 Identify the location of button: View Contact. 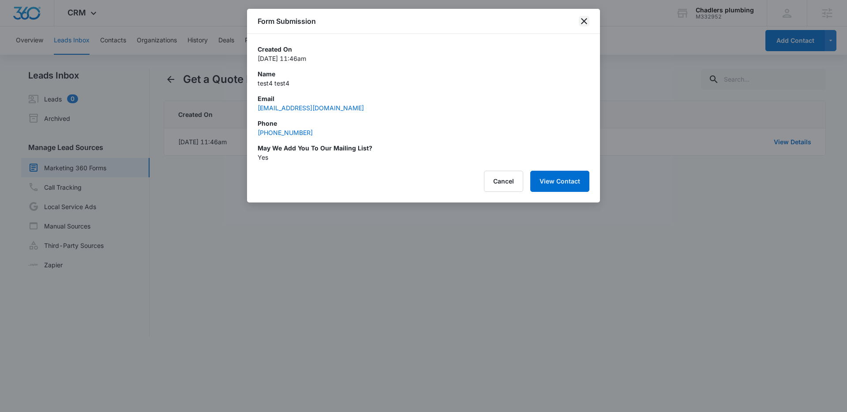
(560, 181).